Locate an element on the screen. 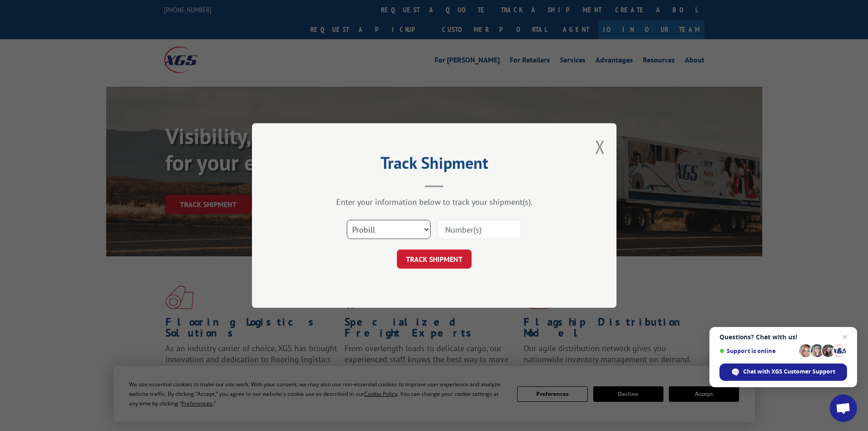 The image size is (868, 431). h2: Track Shipment is located at coordinates (434, 165).